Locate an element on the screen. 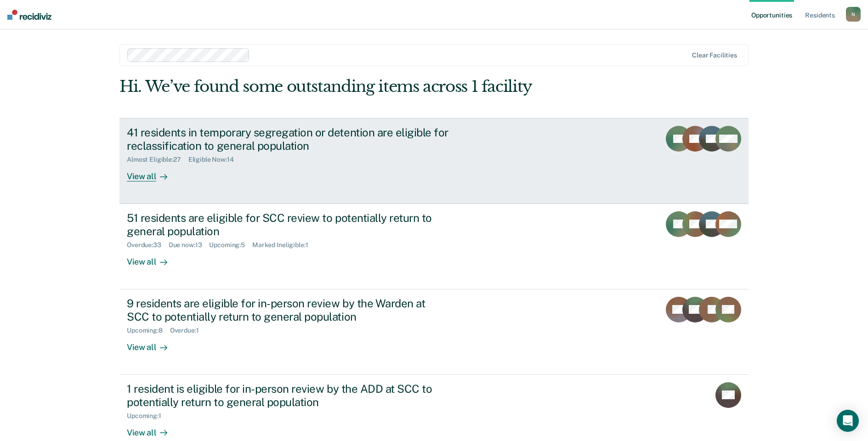 This screenshot has height=441, width=868. a: 41 residents in temporary segregation or detention are eligible for reclassification to general p... is located at coordinates (434, 161).